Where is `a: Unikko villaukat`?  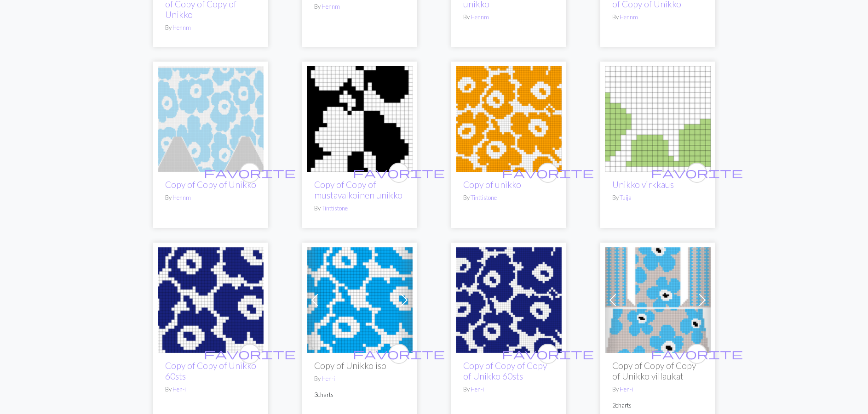 a: Unikko villaukat is located at coordinates (658, 299).